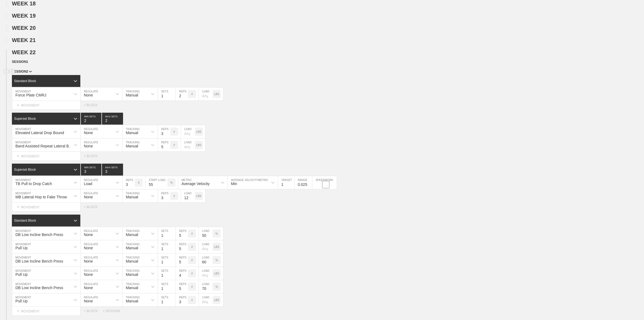 This screenshot has width=644, height=320. I want to click on div: Chat Widget, so click(631, 307).